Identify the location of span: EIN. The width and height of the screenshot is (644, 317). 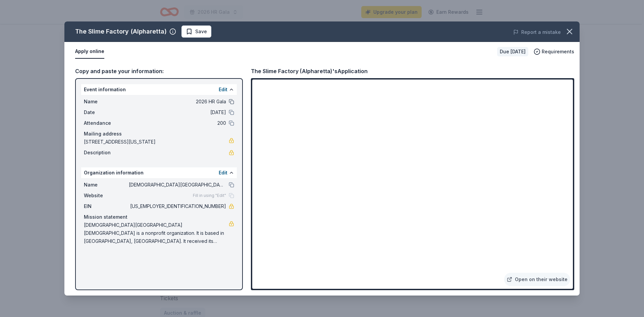
(106, 206).